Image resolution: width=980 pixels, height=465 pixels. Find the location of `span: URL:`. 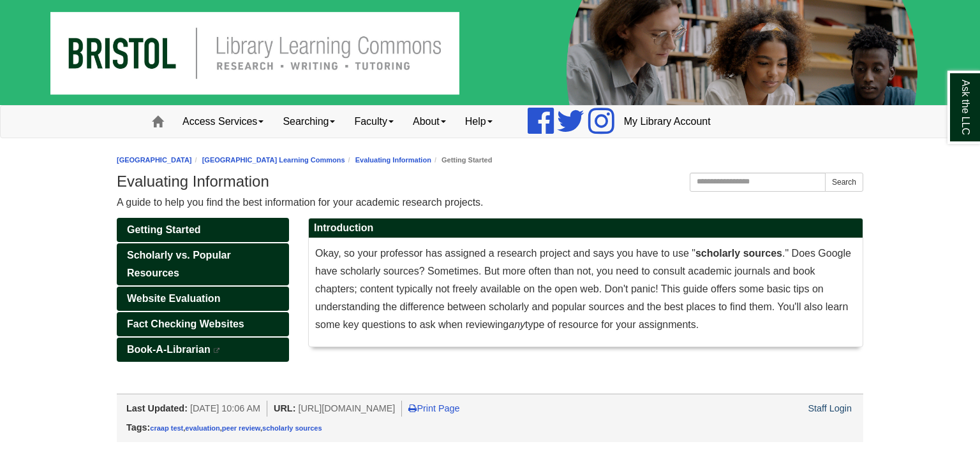

span: URL: is located at coordinates (285, 408).